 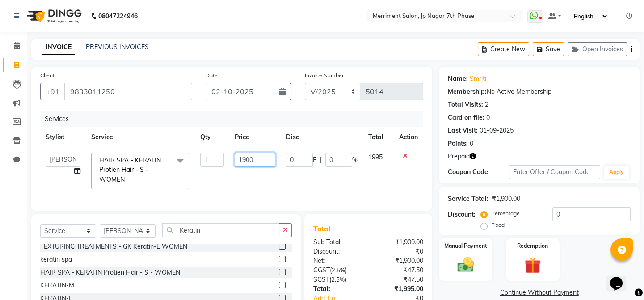 What do you see at coordinates (254, 137) in the screenshot?
I see `th: Price` at bounding box center [254, 137].